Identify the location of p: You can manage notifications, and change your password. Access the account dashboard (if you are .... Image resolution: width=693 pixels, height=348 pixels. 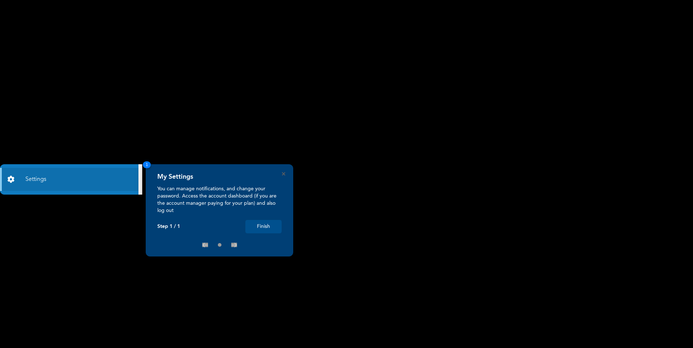
(219, 200).